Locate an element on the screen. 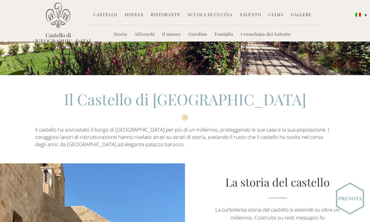  a: Storia is located at coordinates (120, 35).